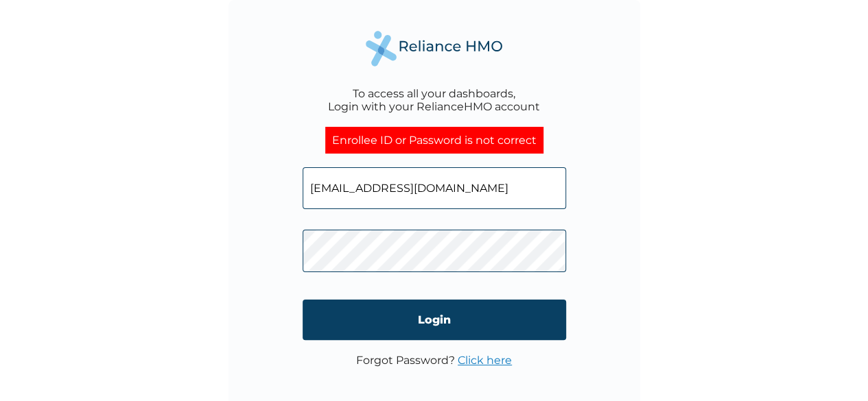  Describe the element at coordinates (433, 360) in the screenshot. I see `p: Forgot Password?` at that location.